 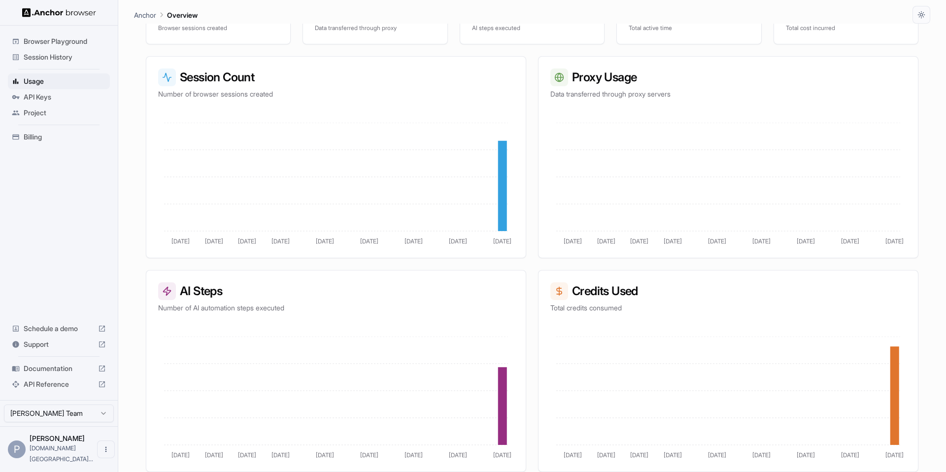 I want to click on div: Session History, so click(x=59, y=57).